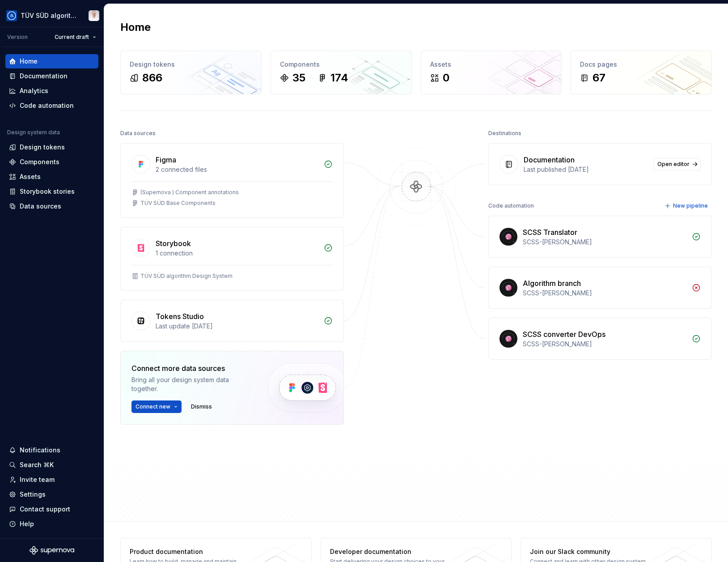 The width and height of the screenshot is (728, 562). What do you see at coordinates (52, 162) in the screenshot?
I see `a: Components` at bounding box center [52, 162].